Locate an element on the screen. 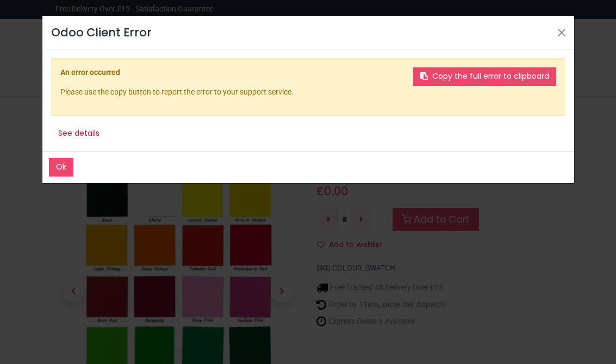 The width and height of the screenshot is (616, 364). h4: Odoo Client Error is located at coordinates (101, 32).